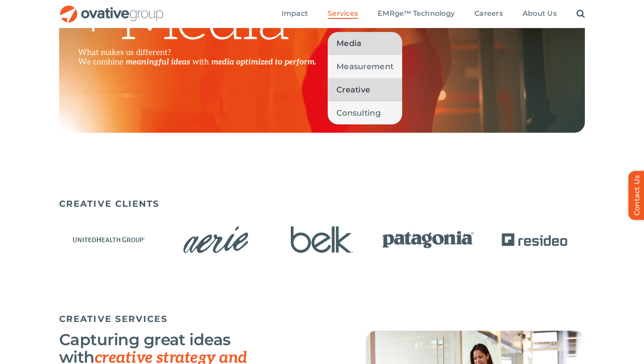 This screenshot has width=644, height=364. I want to click on span: Media, so click(349, 43).